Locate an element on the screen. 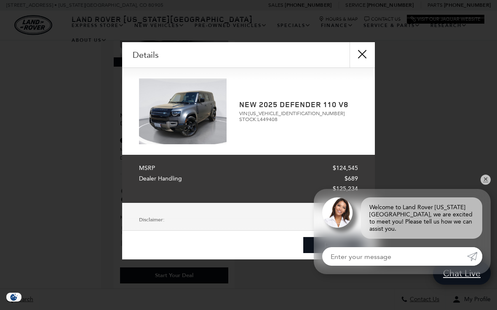 Image resolution: width=497 pixels, height=310 pixels. strong: Disclaimer: is located at coordinates (152, 220).